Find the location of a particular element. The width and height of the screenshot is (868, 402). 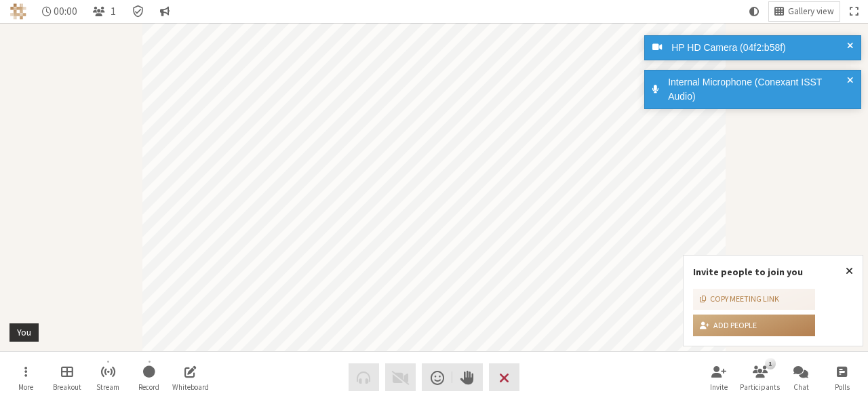

button: Add people is located at coordinates (754, 325).